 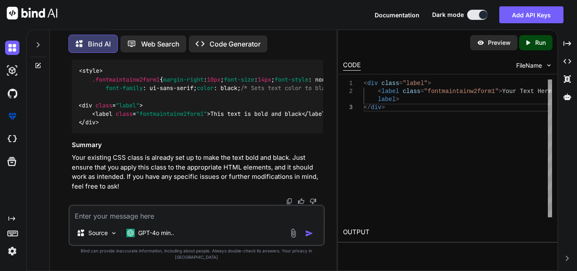 I want to click on span: /* Sets text color to black */, so click(x=291, y=88).